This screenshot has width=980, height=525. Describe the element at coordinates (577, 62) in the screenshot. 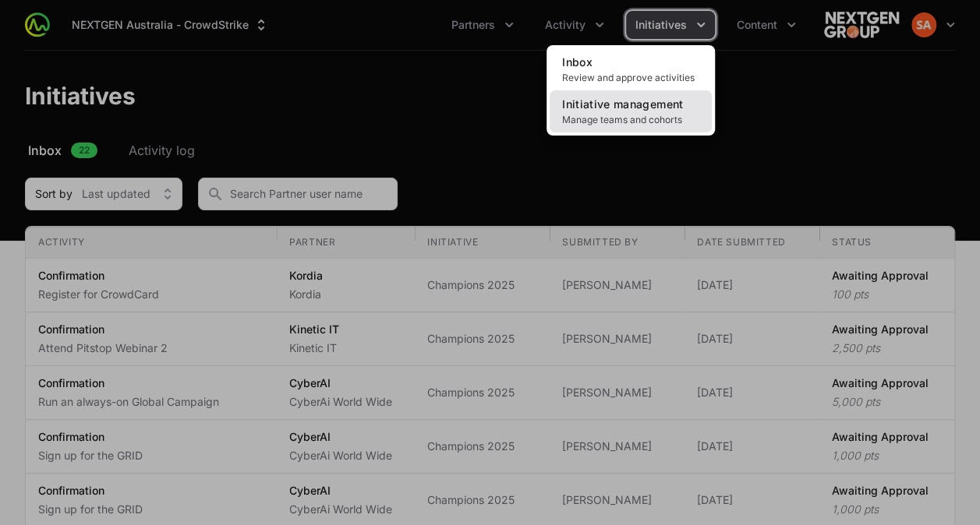

I see `span: Inbox` at that location.